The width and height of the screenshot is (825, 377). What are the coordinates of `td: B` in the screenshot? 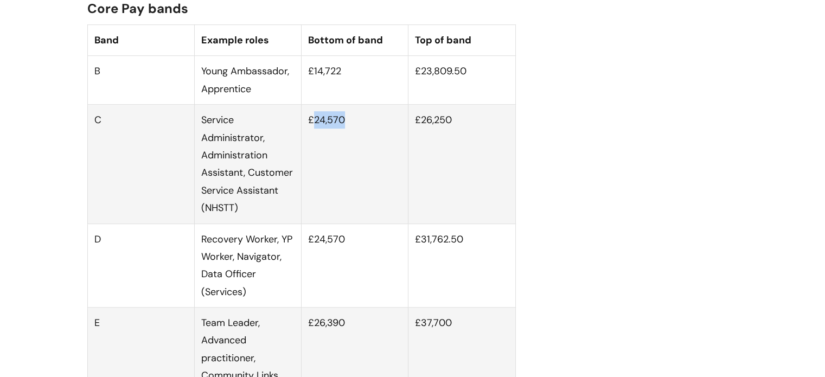 It's located at (140, 80).